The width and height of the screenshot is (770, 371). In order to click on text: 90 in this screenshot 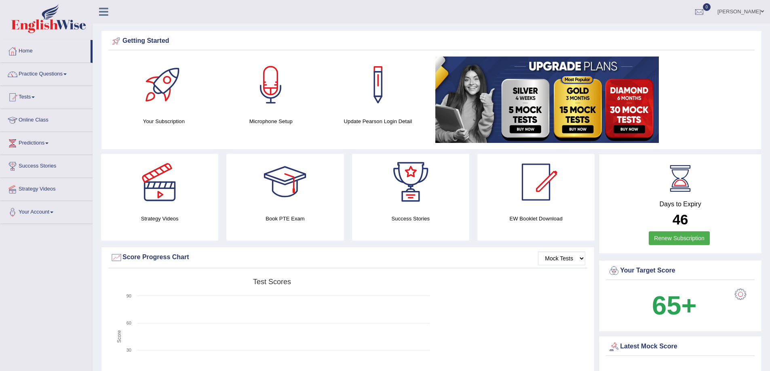, I will do `click(129, 296)`.